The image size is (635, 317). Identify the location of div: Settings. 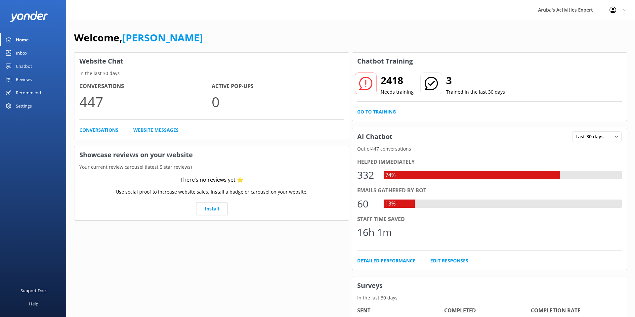
(24, 106).